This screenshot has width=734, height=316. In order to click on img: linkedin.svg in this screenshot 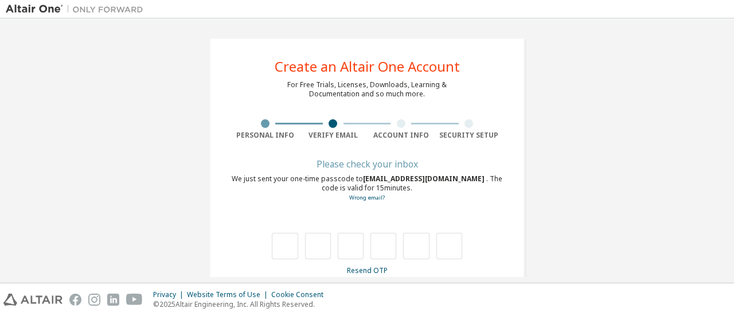, I will do `click(113, 299)`.